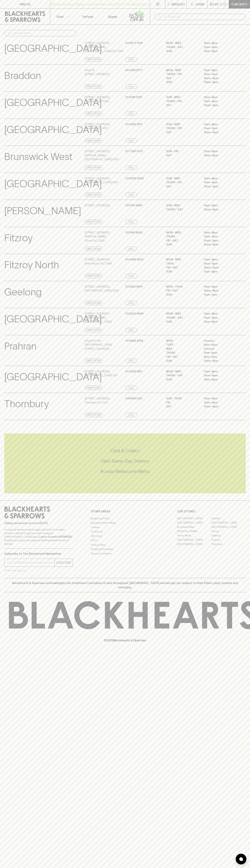 The image size is (250, 868). What do you see at coordinates (125, 511) in the screenshot?
I see `p: OTHER AREAS` at bounding box center [125, 511].